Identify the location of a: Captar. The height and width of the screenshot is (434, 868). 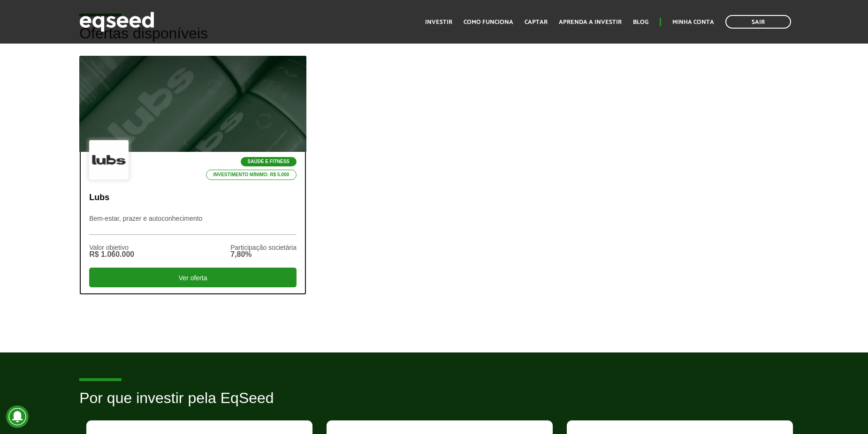
(536, 22).